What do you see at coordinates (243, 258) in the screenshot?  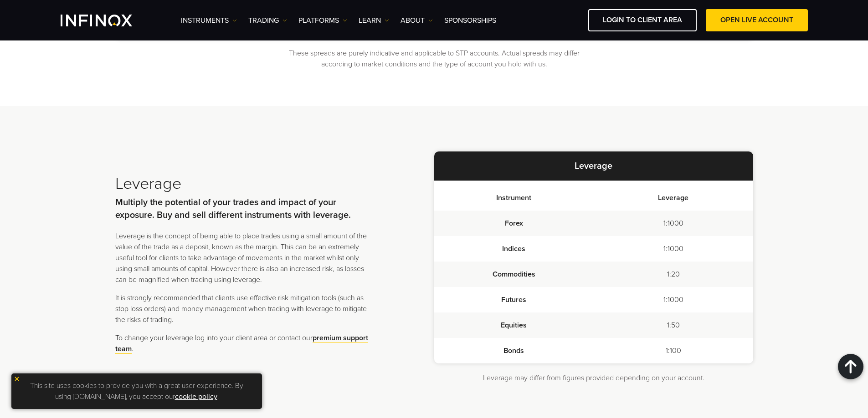 I see `p: Leverage is the concept of being able to place trades using a small amount of the value of the tr...` at bounding box center [243, 258].